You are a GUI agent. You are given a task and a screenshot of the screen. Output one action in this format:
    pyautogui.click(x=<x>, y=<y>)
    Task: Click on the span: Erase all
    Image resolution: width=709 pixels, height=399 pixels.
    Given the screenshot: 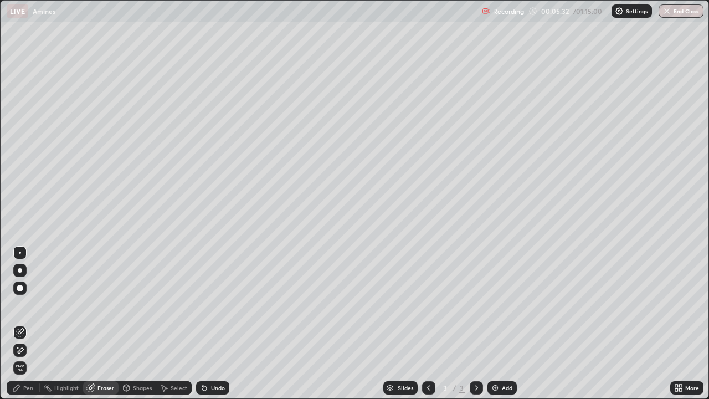 What is the action you would take?
    pyautogui.click(x=20, y=368)
    